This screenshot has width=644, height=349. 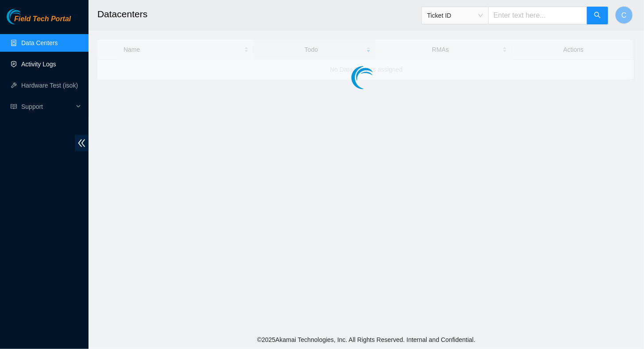 What do you see at coordinates (39, 64) in the screenshot?
I see `a: Activity Logs` at bounding box center [39, 64].